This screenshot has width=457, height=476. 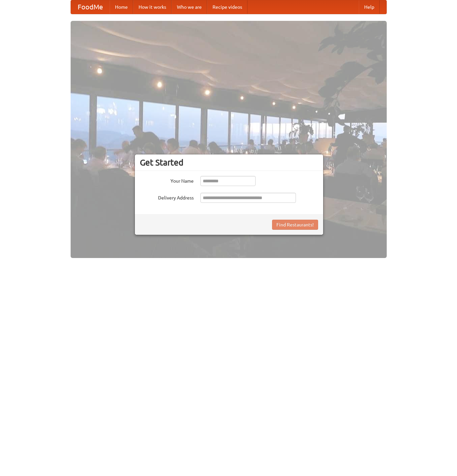 I want to click on label: Your Name, so click(x=166, y=180).